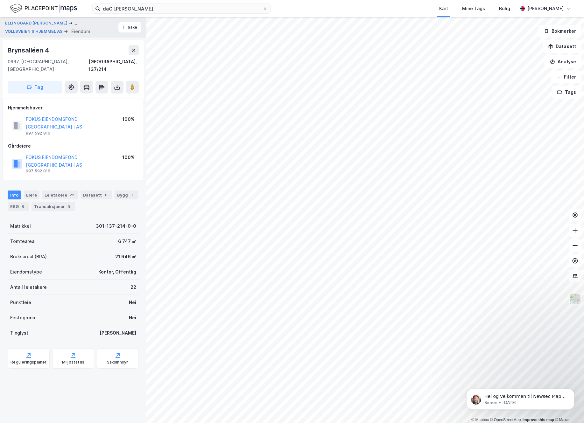 The width and height of the screenshot is (584, 423). I want to click on div: message notification from Simen, 5d ago. Hei og velkommen til Newsec Maps, Christian Om det er du..., so click(64, 24).